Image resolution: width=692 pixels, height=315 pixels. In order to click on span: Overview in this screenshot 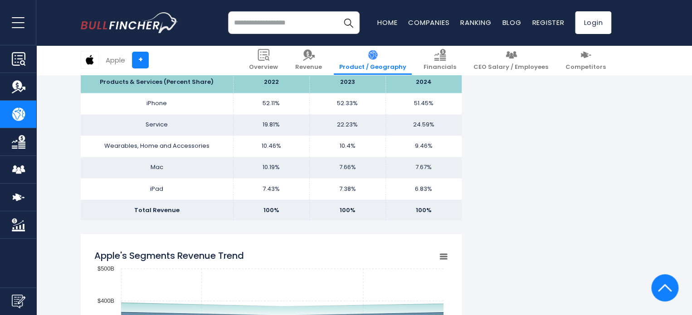, I will do `click(264, 67)`.